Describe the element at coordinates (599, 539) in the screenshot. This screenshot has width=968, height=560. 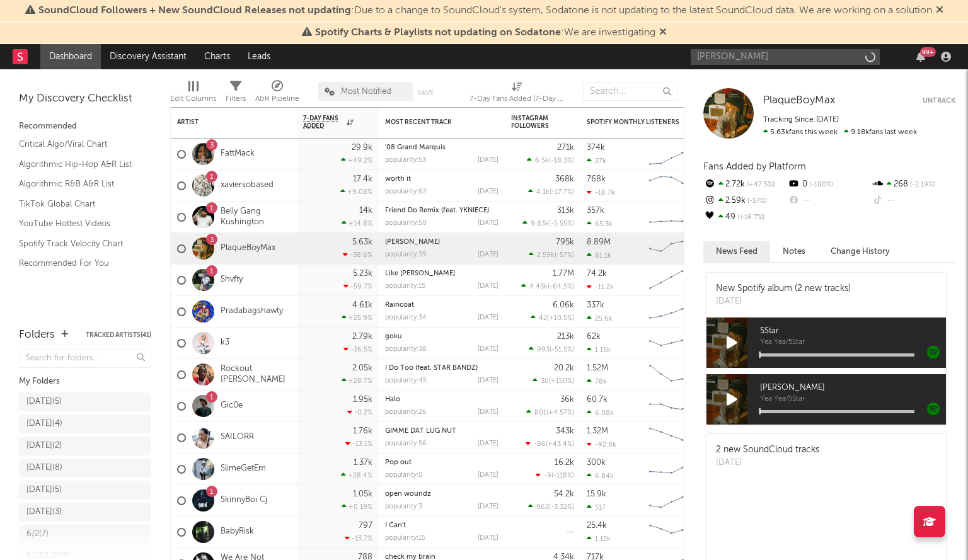
I see `div: 1.12k` at that location.